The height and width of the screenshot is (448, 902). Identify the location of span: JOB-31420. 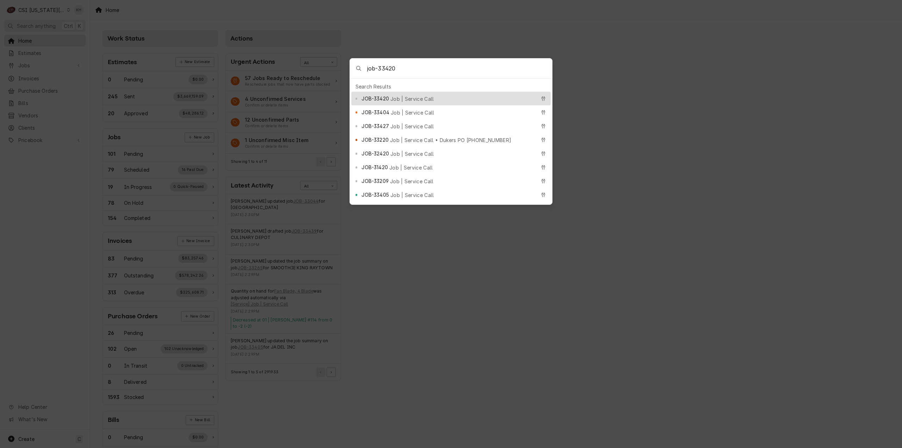
(375, 167).